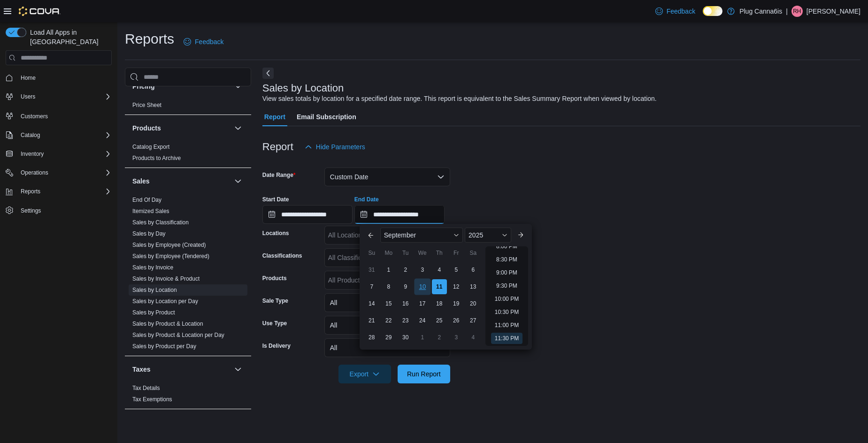 The width and height of the screenshot is (868, 443). Describe the element at coordinates (456, 287) in the screenshot. I see `div: day-12` at that location.